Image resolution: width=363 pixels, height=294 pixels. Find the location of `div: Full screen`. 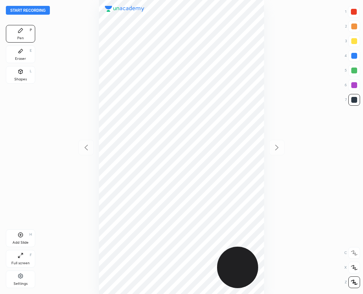

div: Full screen is located at coordinates (21, 263).